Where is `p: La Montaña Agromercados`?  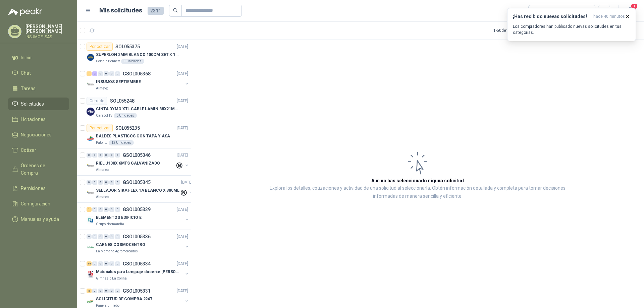 p: La Montaña Agromercados is located at coordinates (117, 252).